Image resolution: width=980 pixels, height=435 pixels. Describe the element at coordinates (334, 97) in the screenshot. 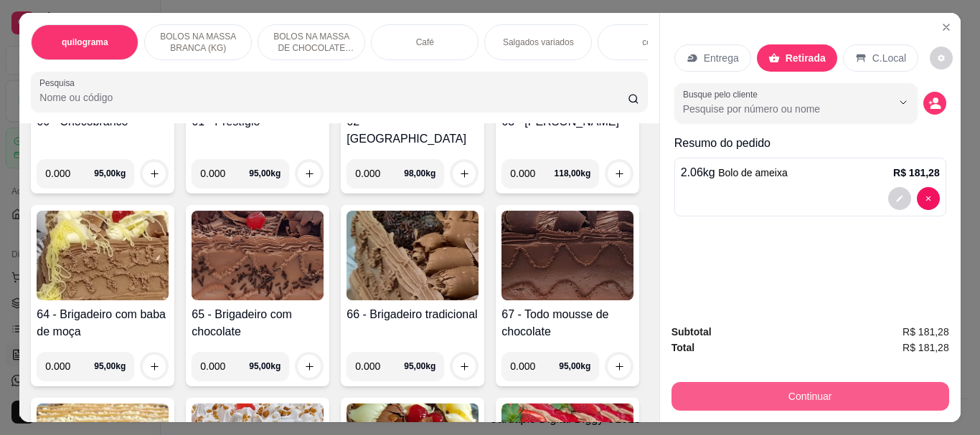

I see `input: Pesquisa` at that location.